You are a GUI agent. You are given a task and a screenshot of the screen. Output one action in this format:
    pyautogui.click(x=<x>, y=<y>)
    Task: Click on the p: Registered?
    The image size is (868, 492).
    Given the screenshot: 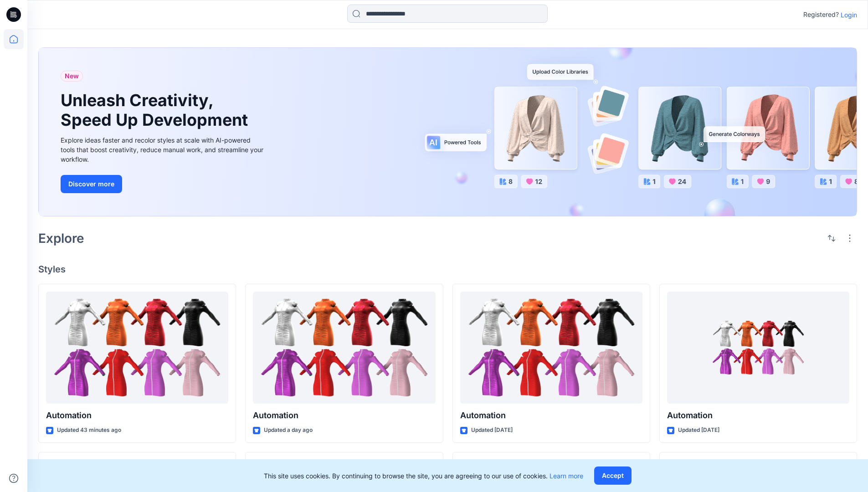 What is the action you would take?
    pyautogui.click(x=822, y=15)
    